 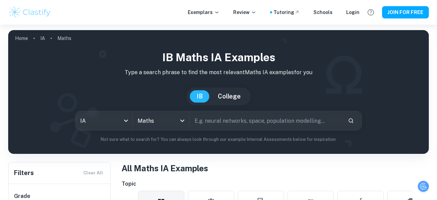 I want to click on h6: Topic, so click(x=275, y=184).